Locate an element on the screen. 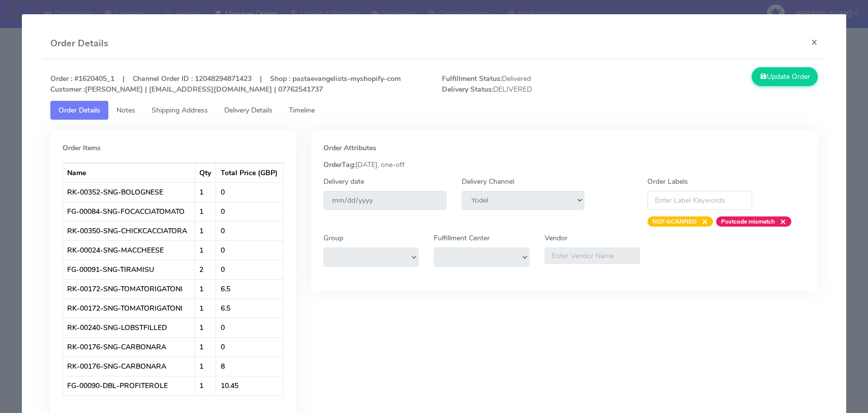  span: Shipping Address is located at coordinates (179, 110).